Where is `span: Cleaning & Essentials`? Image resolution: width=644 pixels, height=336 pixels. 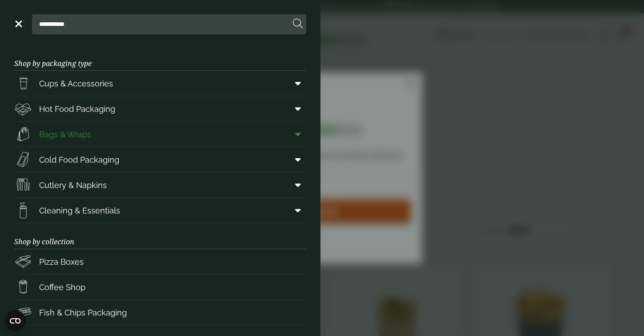
span: Cleaning & Essentials is located at coordinates (79, 210).